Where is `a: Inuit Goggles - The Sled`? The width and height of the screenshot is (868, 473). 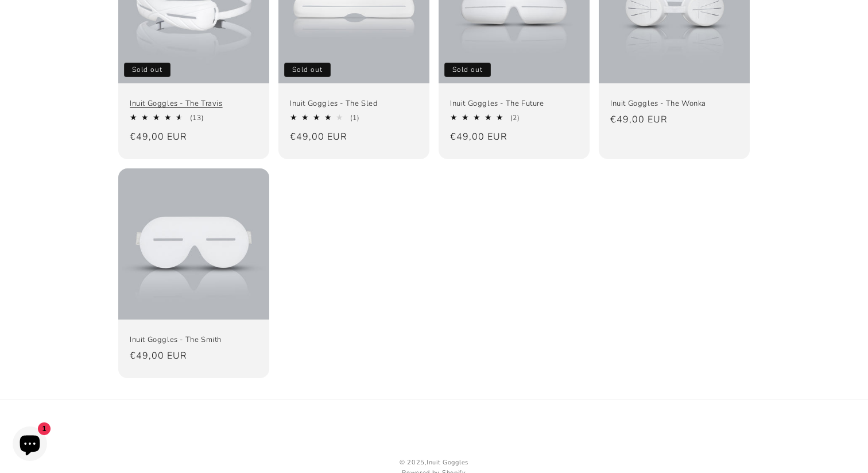
a: Inuit Goggles - The Sled is located at coordinates (354, 104).